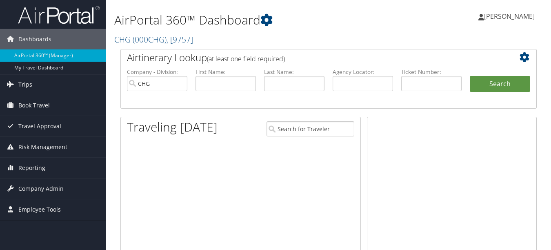 This screenshot has height=250, width=551. What do you see at coordinates (41, 189) in the screenshot?
I see `span: Company Admin` at bounding box center [41, 189].